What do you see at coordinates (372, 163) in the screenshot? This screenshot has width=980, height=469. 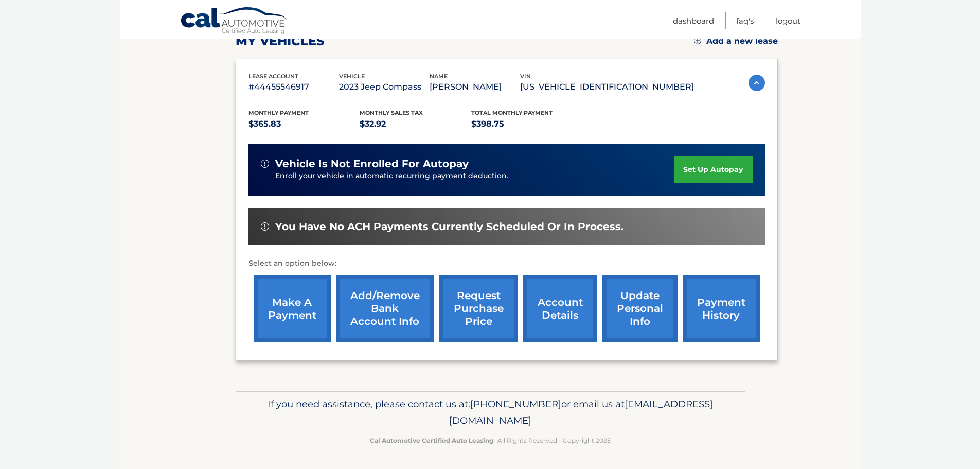 I see `span: vehicle is not enrolled for autopay` at bounding box center [372, 163].